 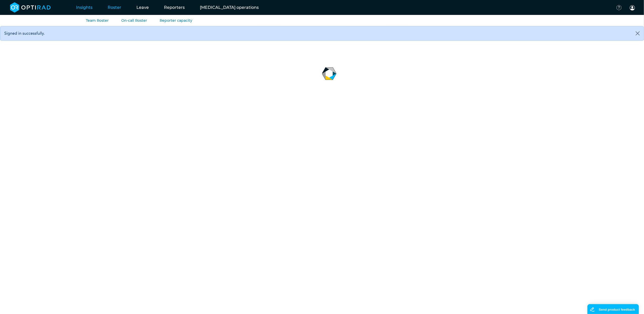 What do you see at coordinates (176, 21) in the screenshot?
I see `a: Reporter capacity` at bounding box center [176, 21].